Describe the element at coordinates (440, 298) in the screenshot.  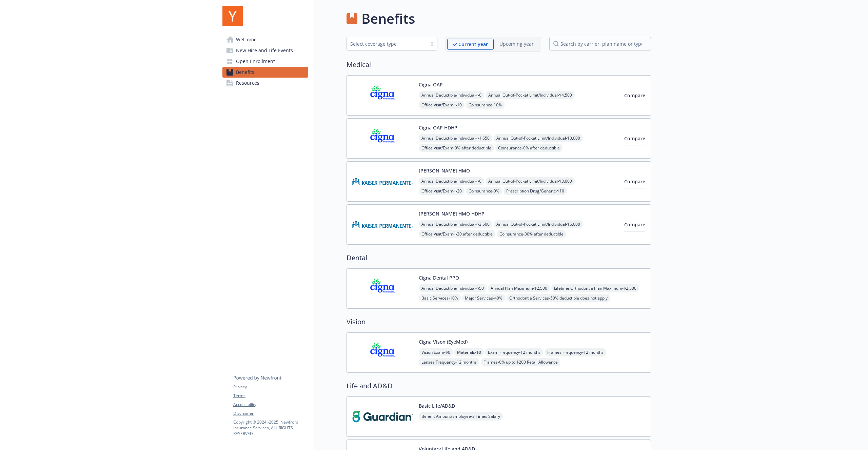
I see `span: Basic Services - 10%` at that location.